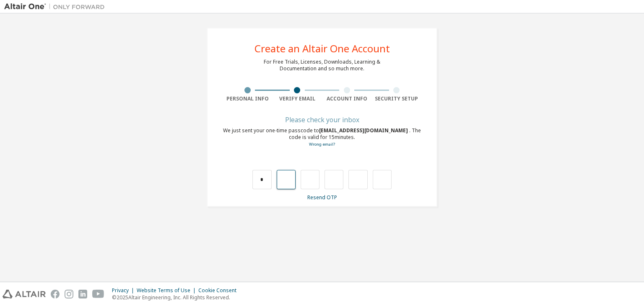 Image resolution: width=644 pixels, height=306 pixels. I want to click on div: For Free Trials, Licenses, Downloads, Learning & Documentation and so much more., so click(322, 65).